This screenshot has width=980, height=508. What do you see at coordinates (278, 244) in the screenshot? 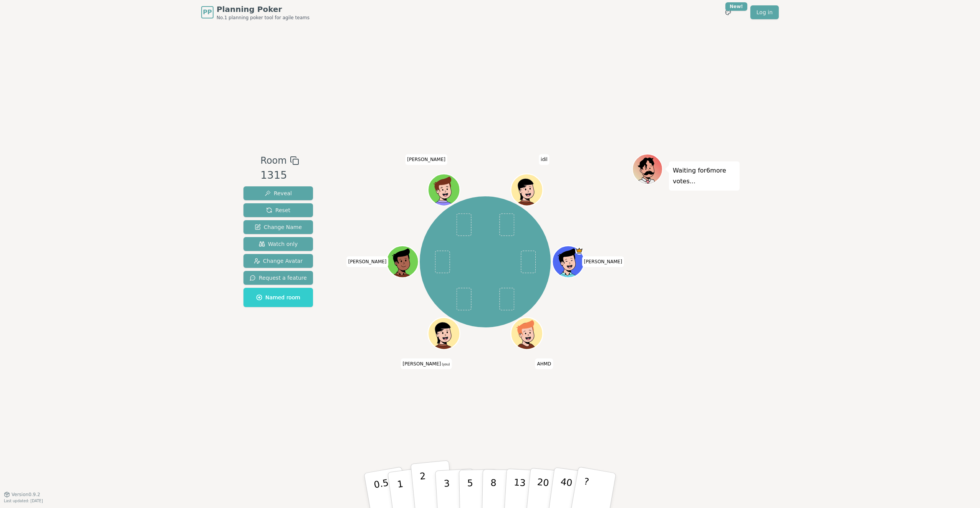
I see `button: Watch only` at bounding box center [278, 244].